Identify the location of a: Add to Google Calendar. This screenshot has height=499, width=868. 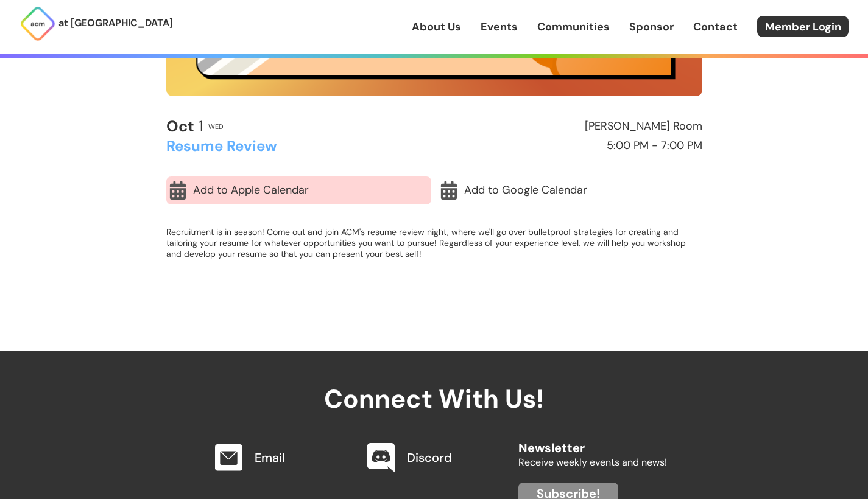
(569, 191).